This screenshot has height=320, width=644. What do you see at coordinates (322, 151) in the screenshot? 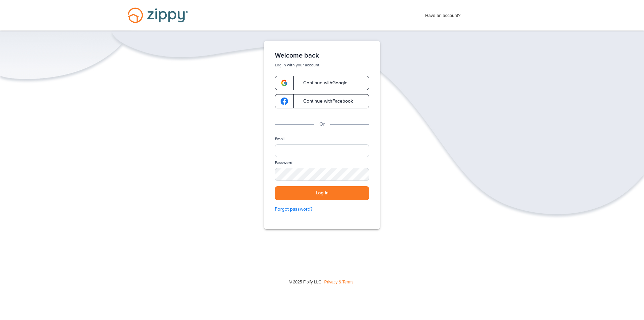
I see `input: Email` at bounding box center [322, 151].